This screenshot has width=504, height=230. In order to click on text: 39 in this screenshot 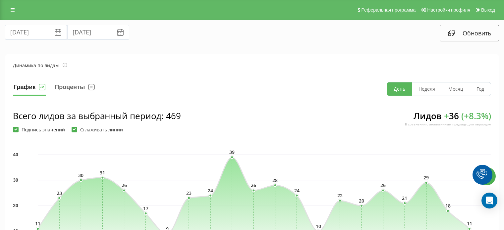, I will do `click(232, 152)`.